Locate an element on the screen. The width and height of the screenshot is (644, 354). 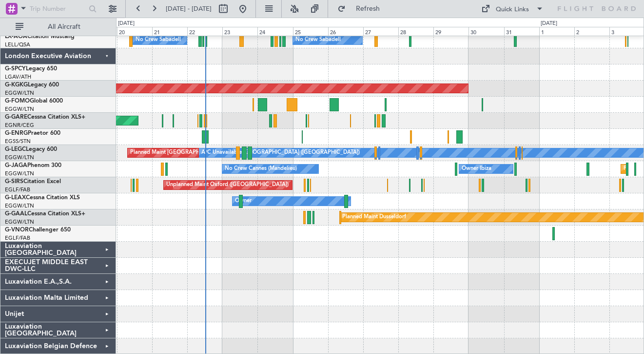
a: EGSS/STN is located at coordinates (18, 141).